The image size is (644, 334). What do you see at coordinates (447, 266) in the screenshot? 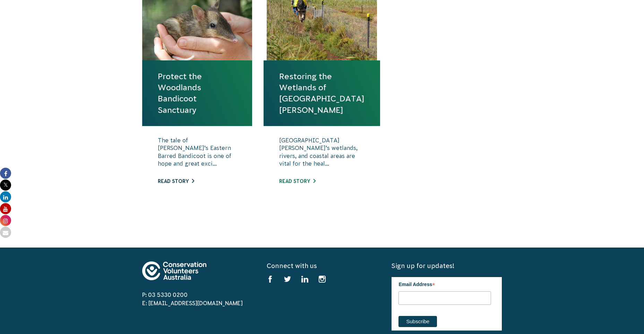
I see `h5: Sign up for updates!` at bounding box center [447, 266].